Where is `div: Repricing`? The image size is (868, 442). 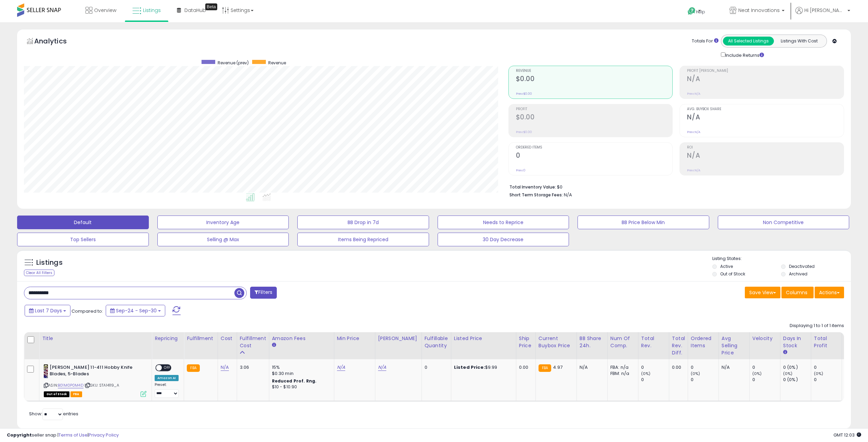 div: Repricing is located at coordinates (168, 338).